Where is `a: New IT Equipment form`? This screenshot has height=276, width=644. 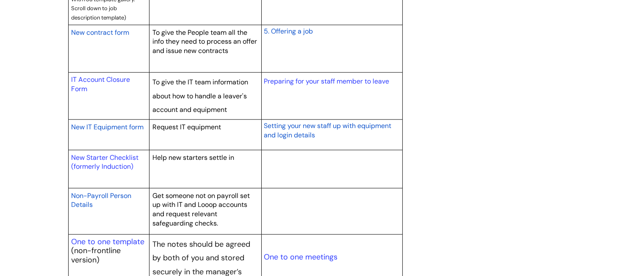 a: New IT Equipment form is located at coordinates (107, 127).